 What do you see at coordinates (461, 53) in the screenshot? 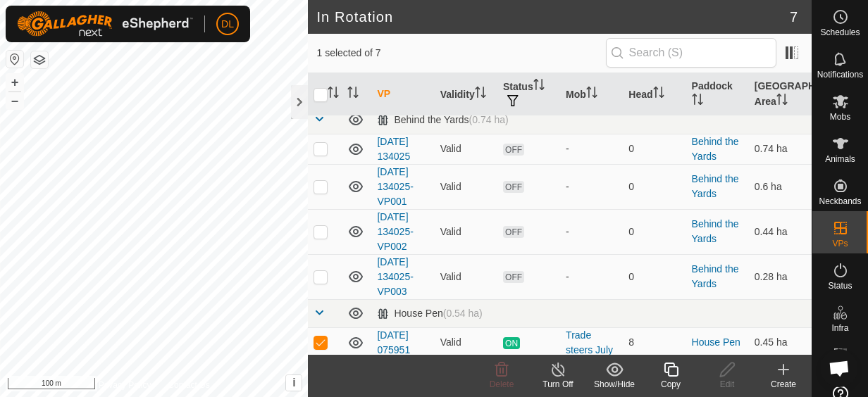
I see `span: 1 selected of 7` at bounding box center [461, 53].